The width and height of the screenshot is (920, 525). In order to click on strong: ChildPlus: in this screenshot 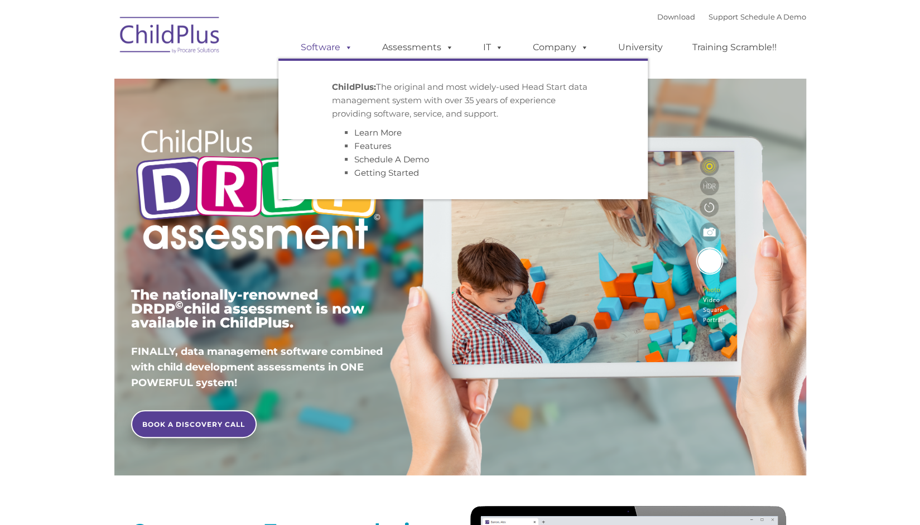, I will do `click(354, 86)`.